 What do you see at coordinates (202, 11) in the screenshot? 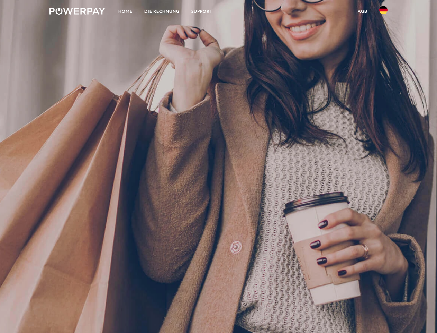
I see `a: SUPPORT` at bounding box center [202, 11].